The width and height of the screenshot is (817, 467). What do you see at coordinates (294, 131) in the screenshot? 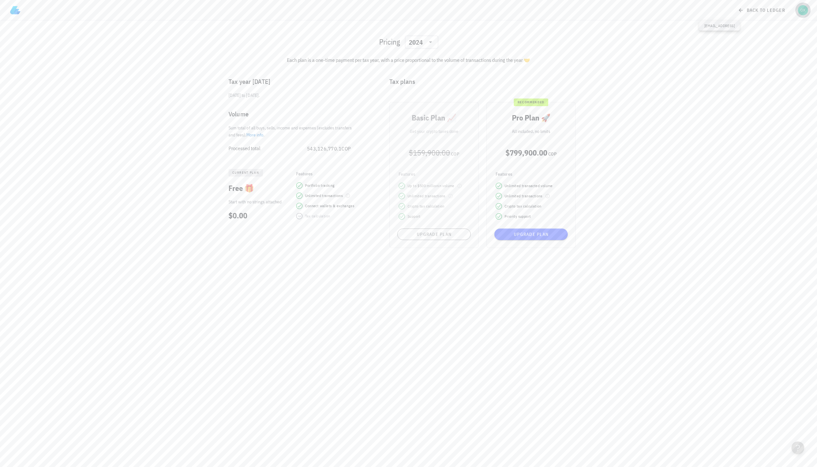
I see `div: Sum total of all buys, sells, income and expenses (excludes transfers and fees). .` at bounding box center [294, 131].